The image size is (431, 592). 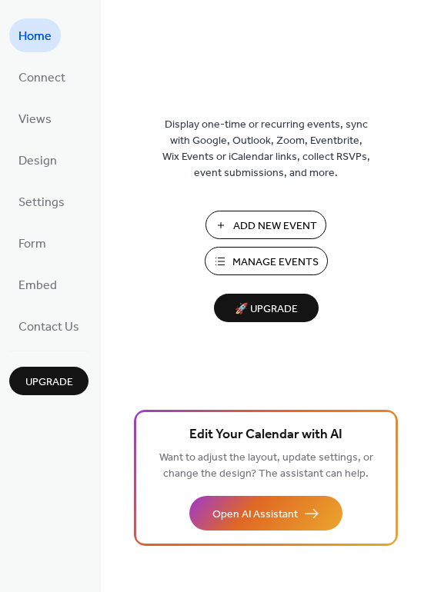 I want to click on button: Upgrade, so click(x=48, y=381).